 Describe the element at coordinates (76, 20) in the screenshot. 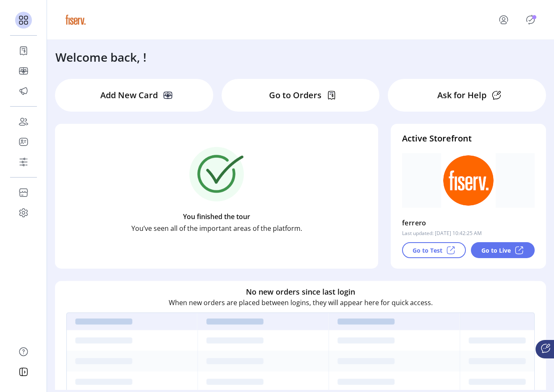

I see `img: logo` at that location.